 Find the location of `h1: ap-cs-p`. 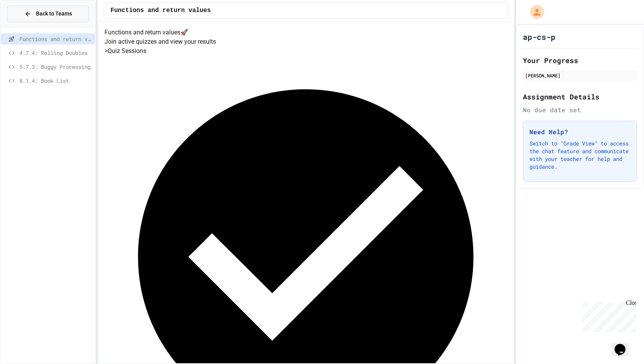

h1: ap-cs-p is located at coordinates (539, 37).